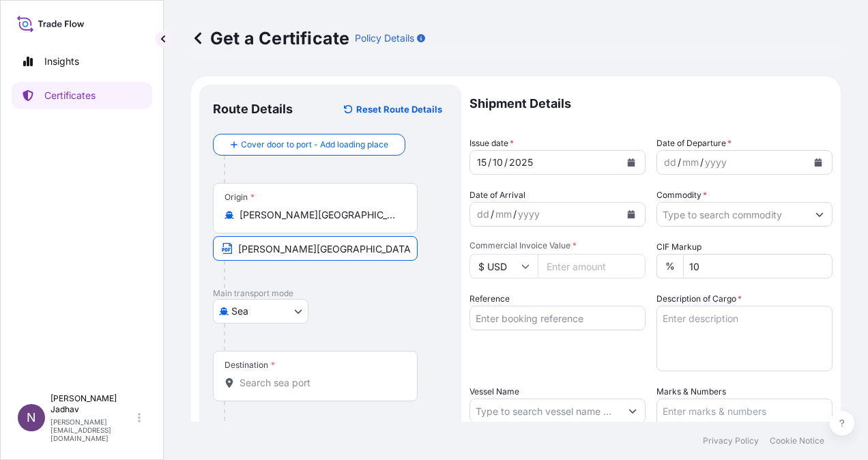  What do you see at coordinates (399, 110) in the screenshot?
I see `p: Reset Route Details` at bounding box center [399, 110].